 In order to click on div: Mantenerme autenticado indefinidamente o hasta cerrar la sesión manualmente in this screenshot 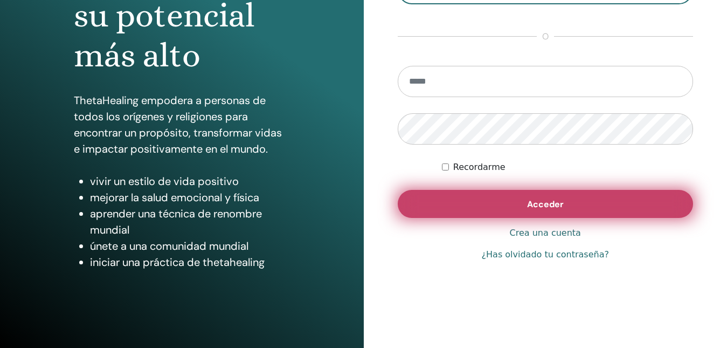, I will do `click(568, 167)`.